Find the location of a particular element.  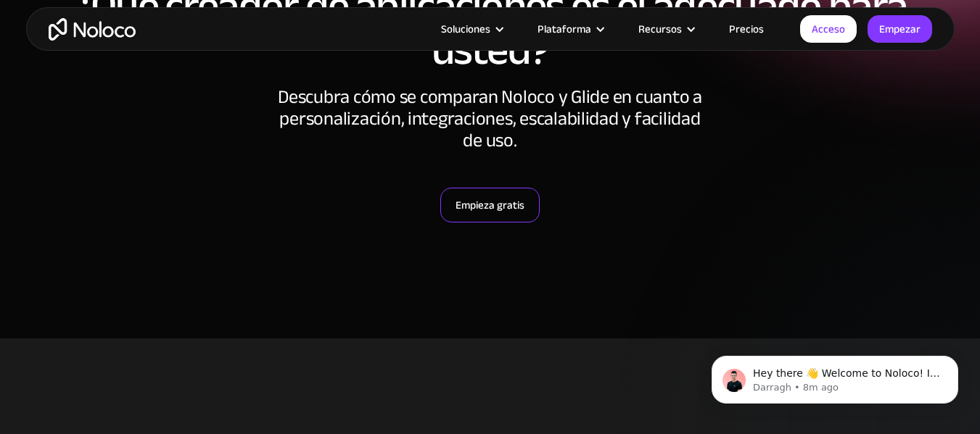

div: Soluciones is located at coordinates (471, 29).